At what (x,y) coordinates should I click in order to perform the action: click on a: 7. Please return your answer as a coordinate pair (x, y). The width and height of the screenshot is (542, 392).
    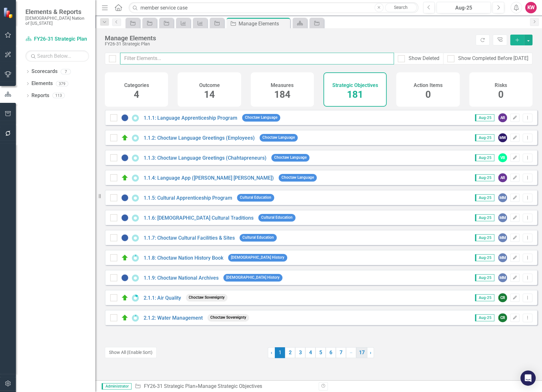
    Looking at the image, I should click on (341, 352).